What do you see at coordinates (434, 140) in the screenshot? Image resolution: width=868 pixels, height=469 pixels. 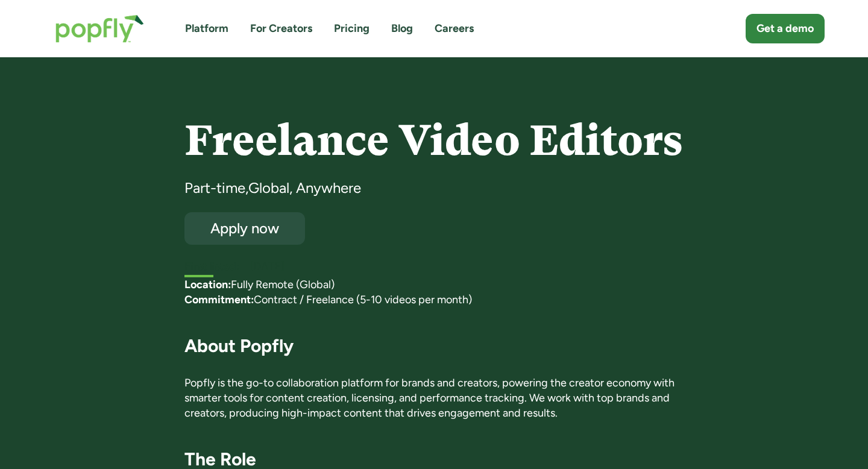 I see `h4: Freelance Video Editors` at bounding box center [434, 140].